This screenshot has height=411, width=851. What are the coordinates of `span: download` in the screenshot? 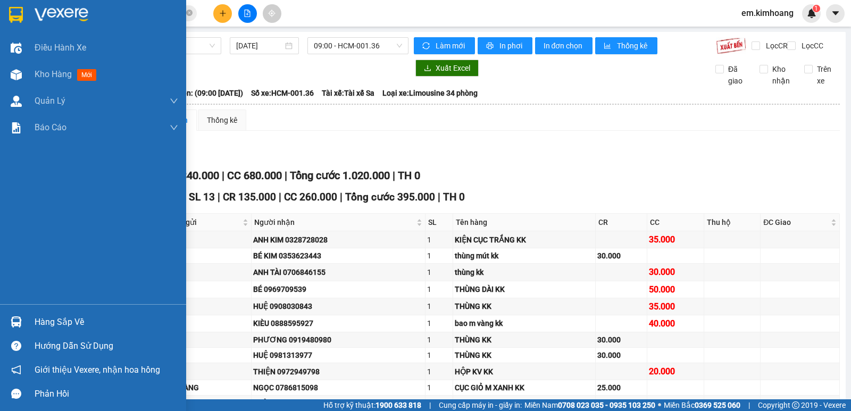 It's located at (428, 69).